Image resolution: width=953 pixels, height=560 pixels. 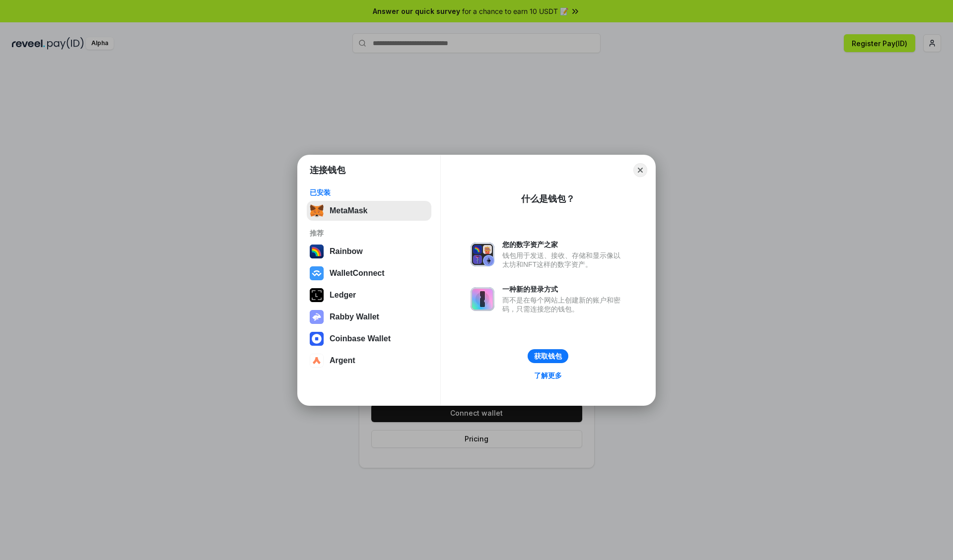 What do you see at coordinates (564, 289) in the screenshot?
I see `div: 一种新的登录方式` at bounding box center [564, 289].